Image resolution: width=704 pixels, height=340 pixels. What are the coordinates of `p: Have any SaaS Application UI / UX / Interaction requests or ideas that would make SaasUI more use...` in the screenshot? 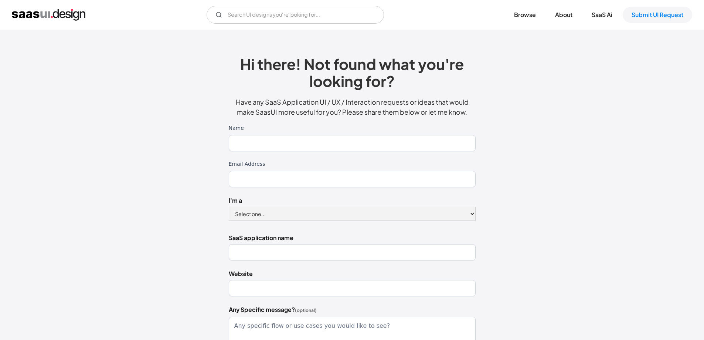 It's located at (352, 107).